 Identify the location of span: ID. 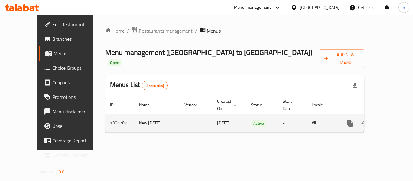
(116, 105).